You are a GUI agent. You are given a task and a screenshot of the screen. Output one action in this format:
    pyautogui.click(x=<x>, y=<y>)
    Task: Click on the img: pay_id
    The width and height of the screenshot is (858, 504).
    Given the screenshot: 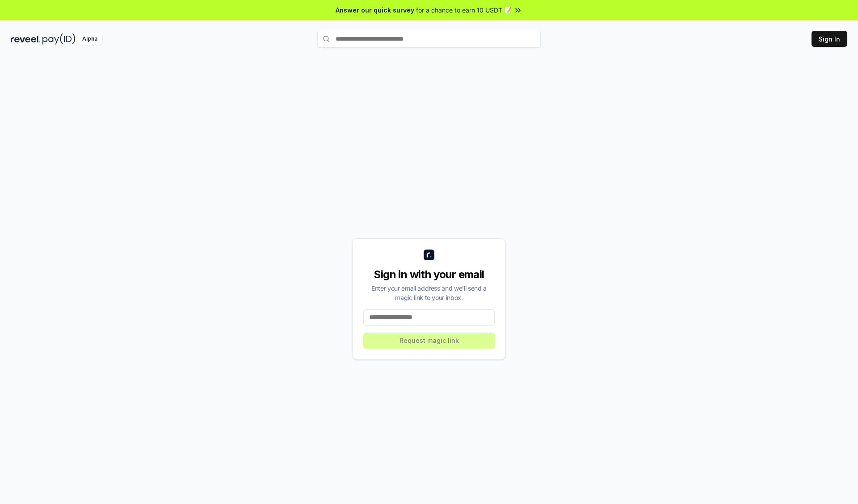 What is the action you would take?
    pyautogui.click(x=59, y=39)
    